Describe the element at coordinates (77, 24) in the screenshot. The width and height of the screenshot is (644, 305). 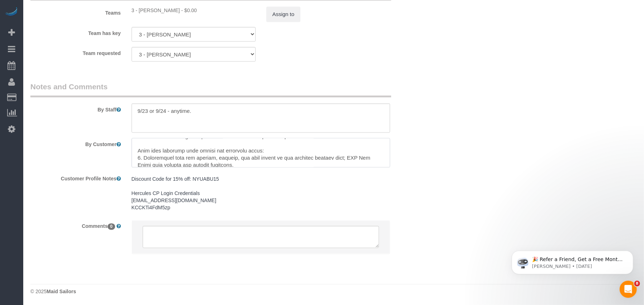
I see `p: 🎉 Refer a Friend, Get a Free Month! 🎉 Love Automaid? Share the love! When you refer a friend who ...` at that location.